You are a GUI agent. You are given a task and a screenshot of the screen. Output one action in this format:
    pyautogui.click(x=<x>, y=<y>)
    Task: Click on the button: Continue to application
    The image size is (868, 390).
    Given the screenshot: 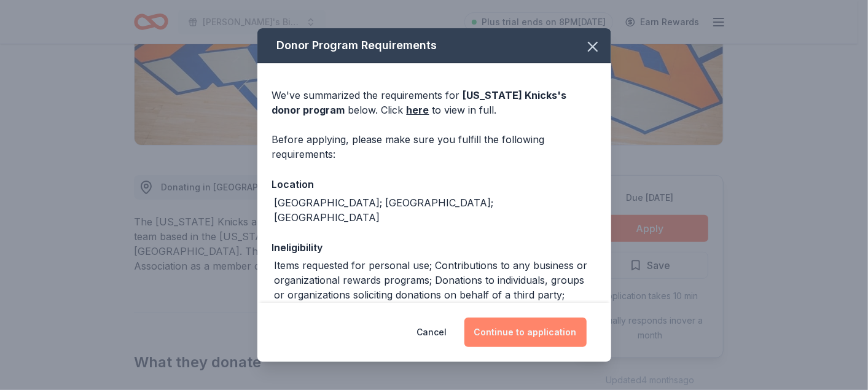 What is the action you would take?
    pyautogui.click(x=525, y=332)
    